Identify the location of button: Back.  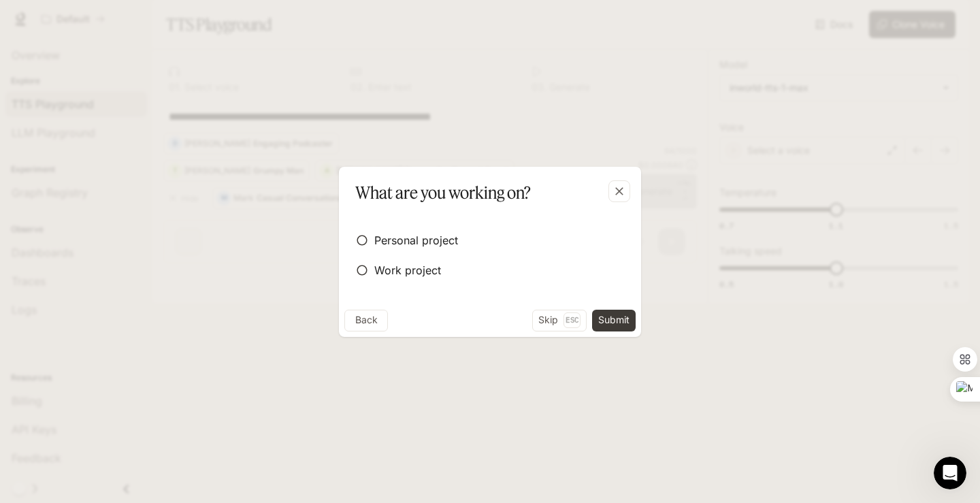
(366, 321).